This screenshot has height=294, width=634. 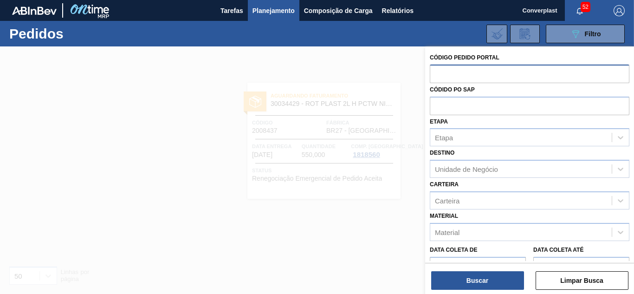 I want to click on div: Carteira, so click(x=447, y=200).